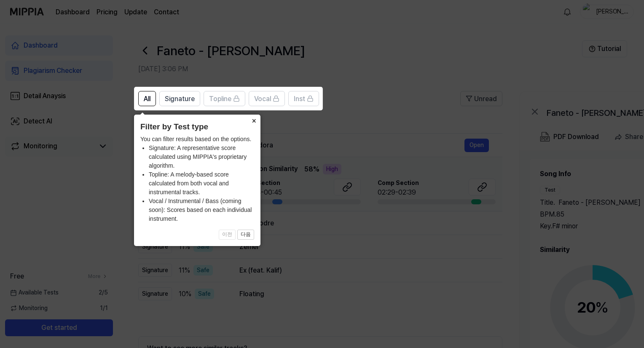 Image resolution: width=644 pixels, height=348 pixels. I want to click on button: All, so click(147, 98).